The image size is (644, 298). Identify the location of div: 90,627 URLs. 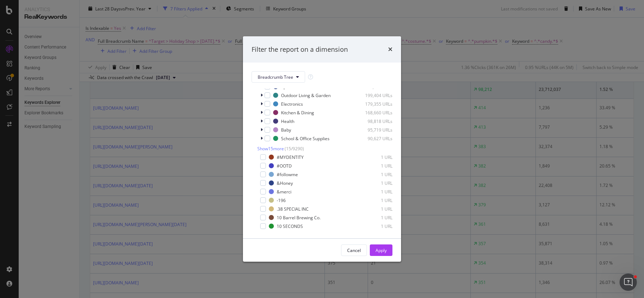
(375, 138).